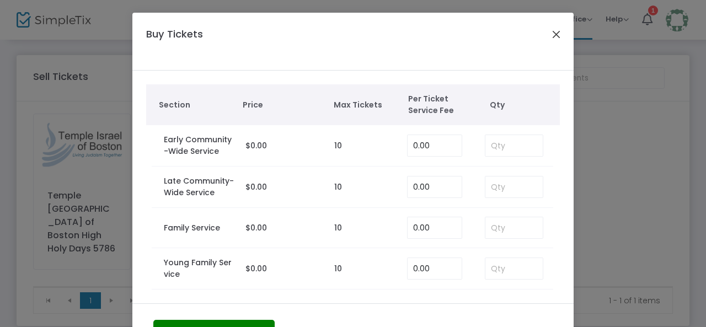  Describe the element at coordinates (192, 41) in the screenshot. I see `h4: Buy Tickets` at that location.